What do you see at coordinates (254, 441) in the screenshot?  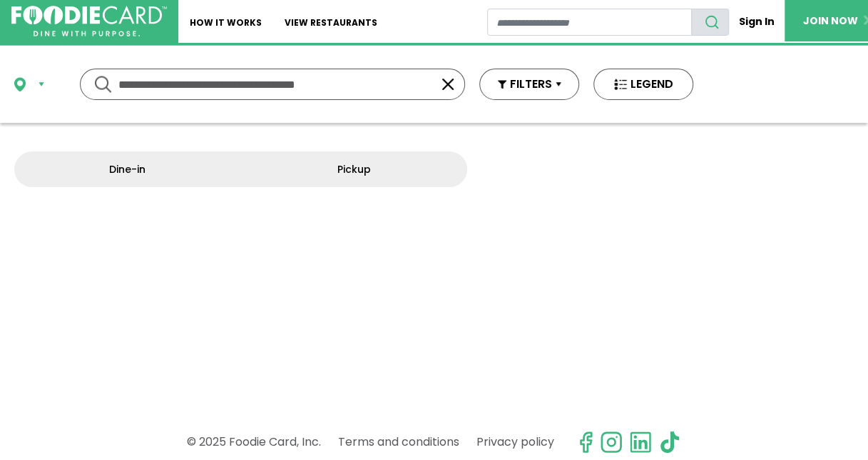 I see `p: © 2025 Foodie Card, Inc.` at bounding box center [254, 441].